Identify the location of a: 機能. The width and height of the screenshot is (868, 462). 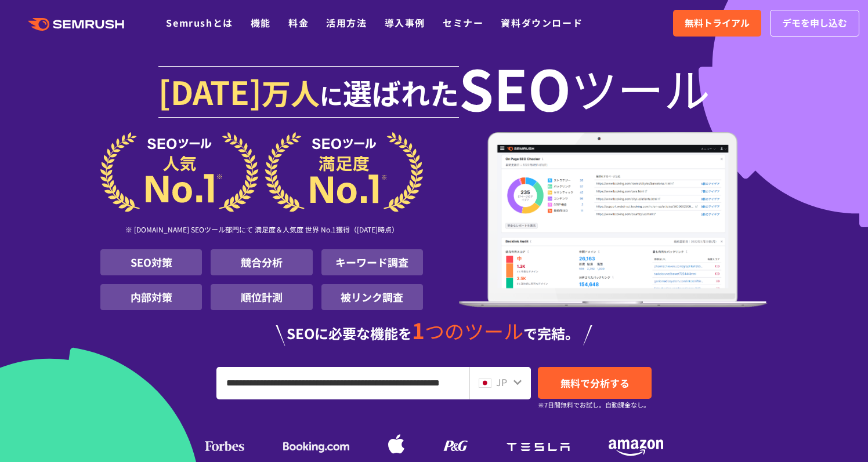
(260, 23).